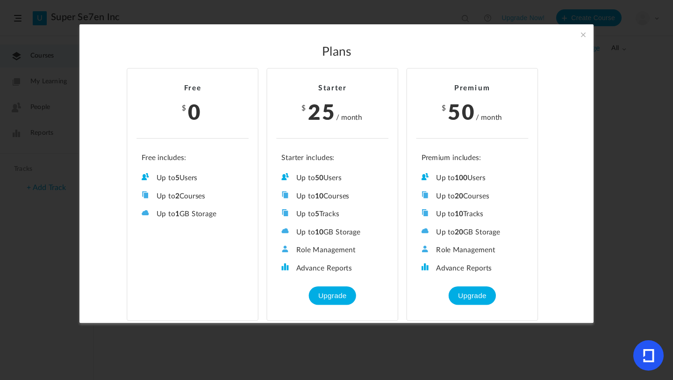 The image size is (673, 380). I want to click on span: 0, so click(195, 111).